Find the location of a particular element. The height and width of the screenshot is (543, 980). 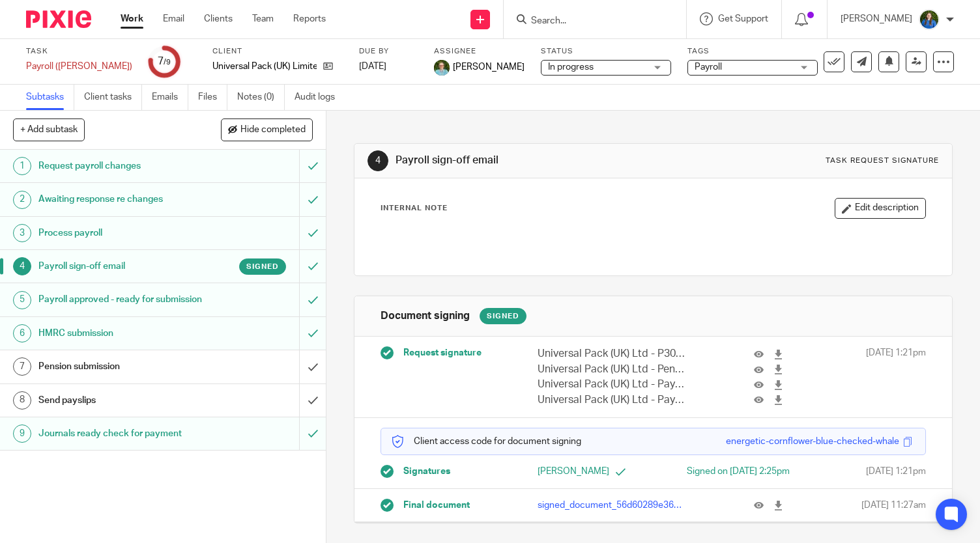

label: Task is located at coordinates (79, 51).